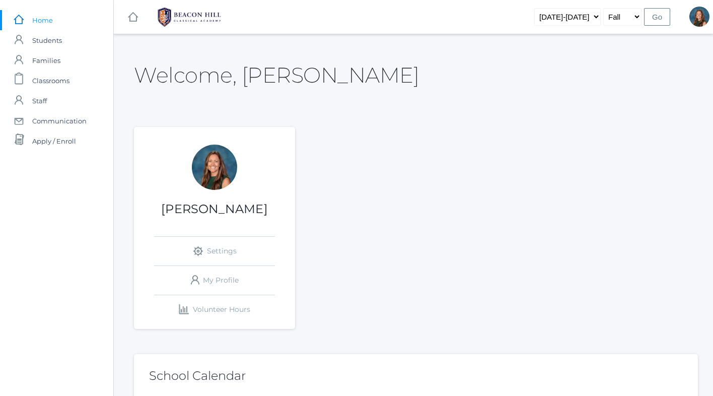  Describe the element at coordinates (189, 17) in the screenshot. I see `img: 1_BHCALogos-05.png` at that location.